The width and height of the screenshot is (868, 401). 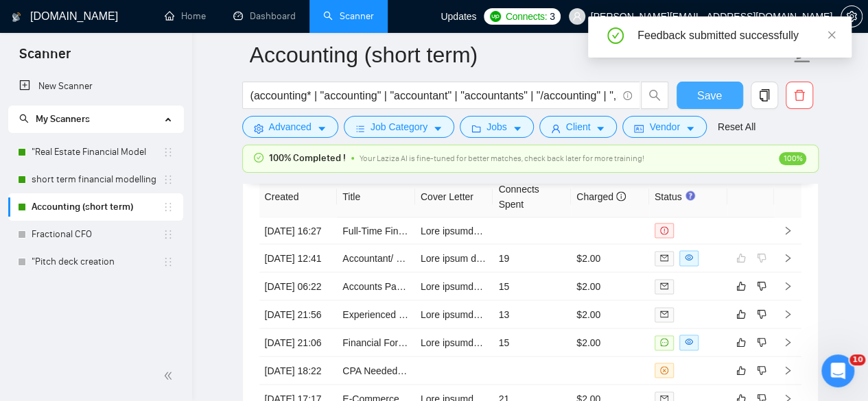 I want to click on td: Experienced Bookkeeper Needed for Subcontracting Work, so click(x=376, y=314).